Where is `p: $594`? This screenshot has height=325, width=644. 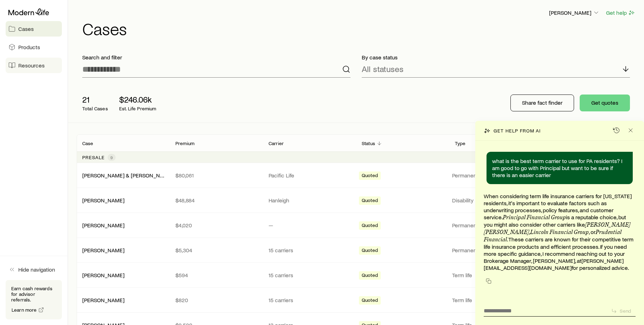
p: $594 is located at coordinates (216, 275).